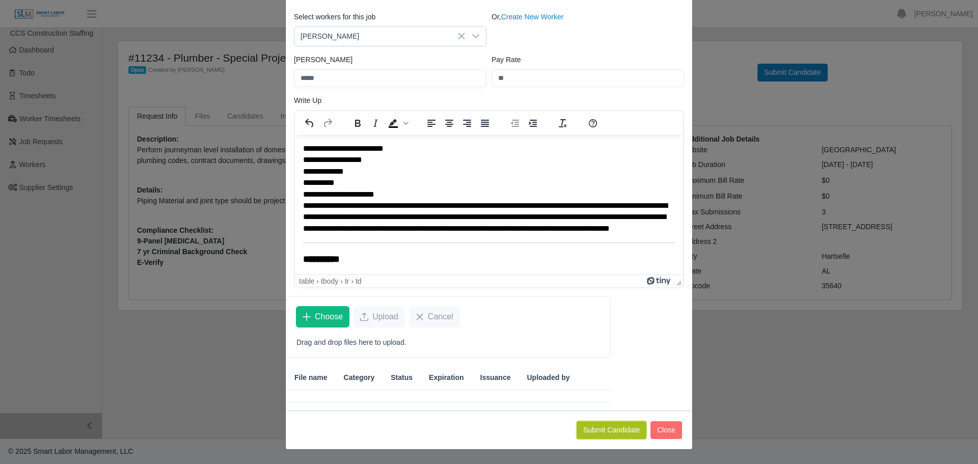 The image size is (978, 464). Describe the element at coordinates (375, 123) in the screenshot. I see `button: Italic` at that location.